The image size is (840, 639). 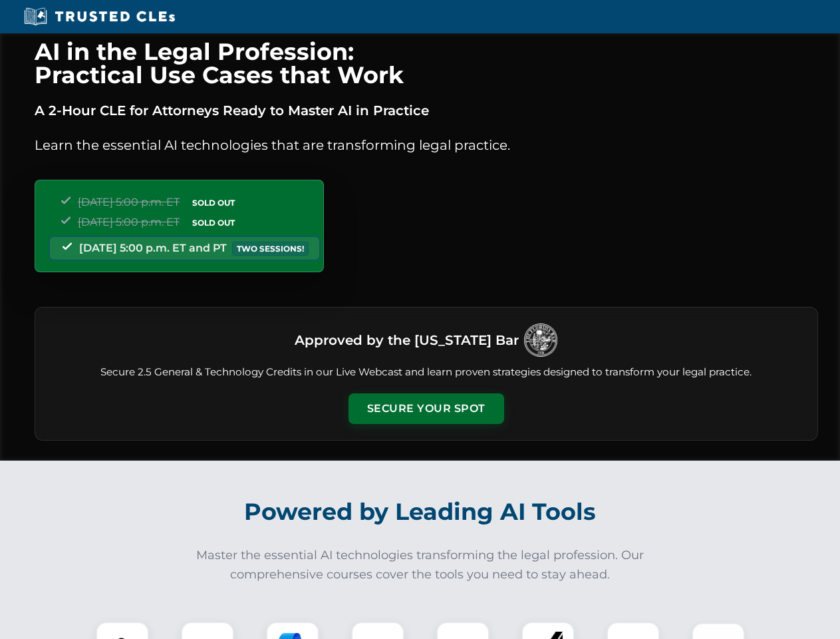 What do you see at coordinates (427, 110) in the screenshot?
I see `p: A 2-Hour CLE for Attorneys Ready to Master AI in Practice` at bounding box center [427, 110].